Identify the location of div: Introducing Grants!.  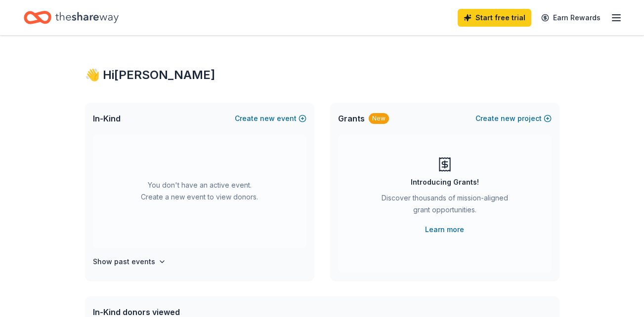
(445, 182).